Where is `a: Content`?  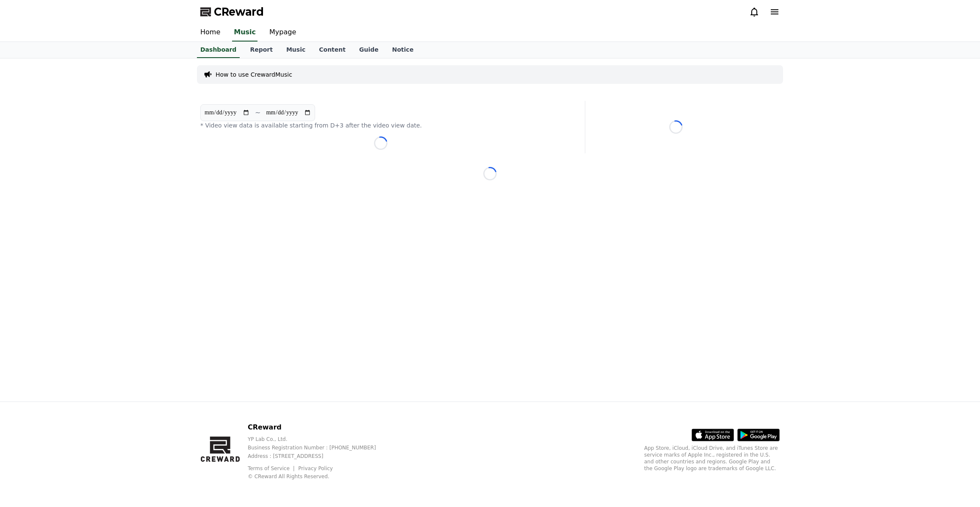
a: Content is located at coordinates (332, 50).